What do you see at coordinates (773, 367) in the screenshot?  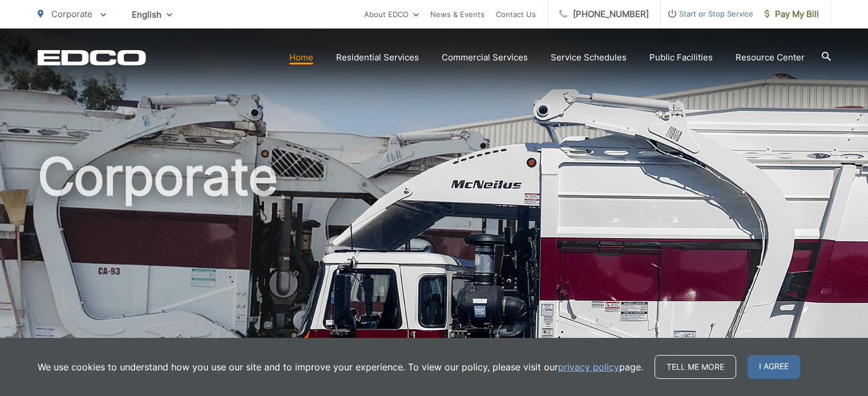 I see `span: I agree` at bounding box center [773, 367].